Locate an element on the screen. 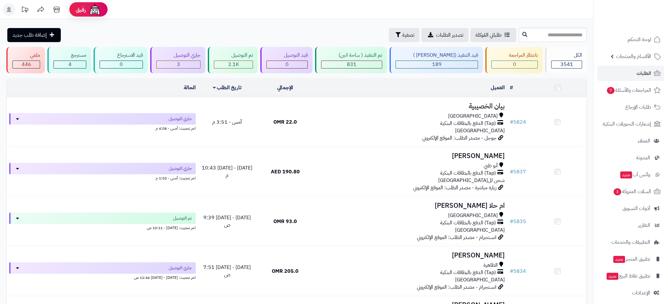 The height and width of the screenshot is (304, 668). span: العملاء is located at coordinates (644, 141).